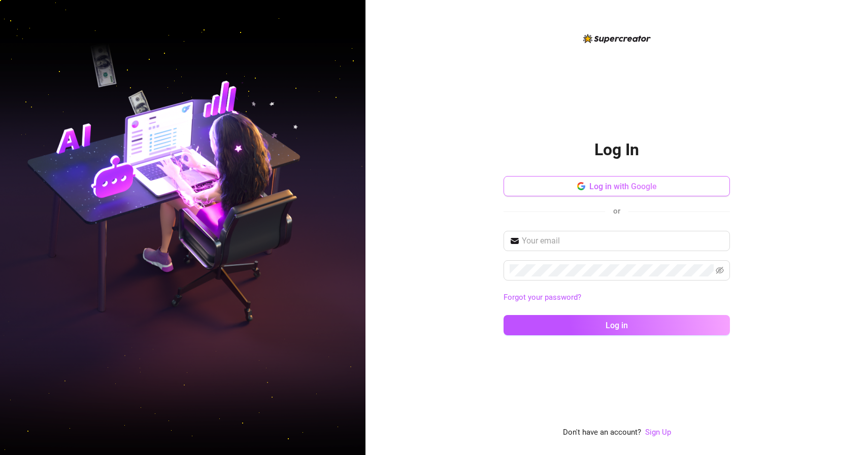 This screenshot has height=455, width=868. Describe the element at coordinates (617, 149) in the screenshot. I see `h2: Log In` at that location.